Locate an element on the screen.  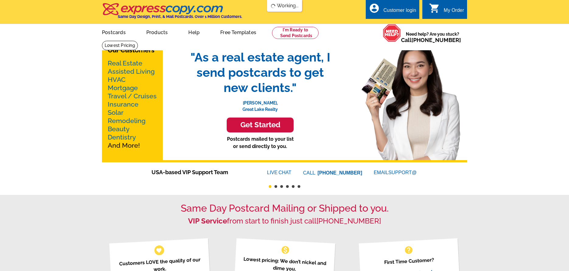
a: Postcards is located at coordinates (114, 32).